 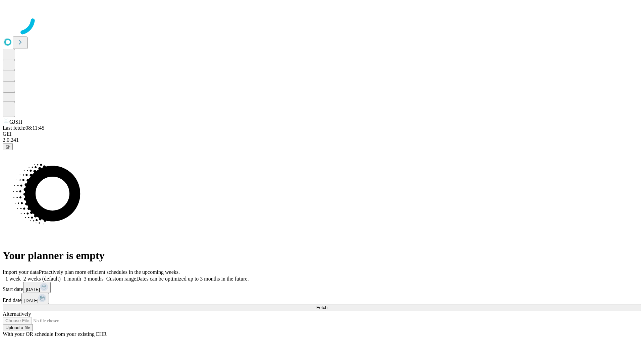 What do you see at coordinates (13, 279) in the screenshot?
I see `span: 1 week` at bounding box center [13, 279].